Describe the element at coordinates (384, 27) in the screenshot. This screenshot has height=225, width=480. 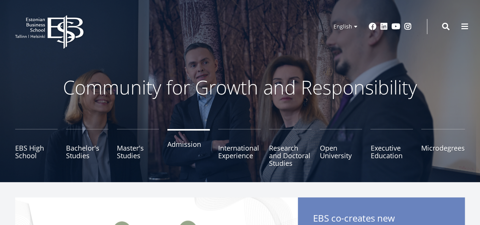
I see `a: Linkedin` at that location.